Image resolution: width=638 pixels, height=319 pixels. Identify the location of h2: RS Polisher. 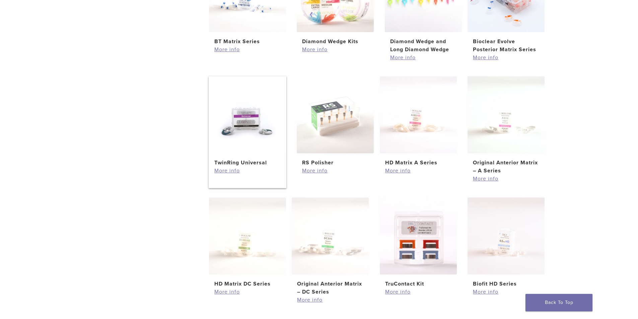
(335, 163).